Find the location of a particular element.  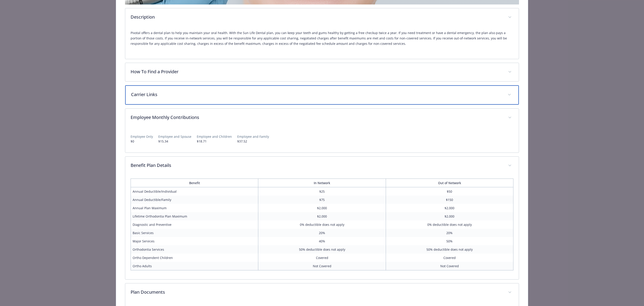

div: How To Find a Provider is located at coordinates (322, 72).